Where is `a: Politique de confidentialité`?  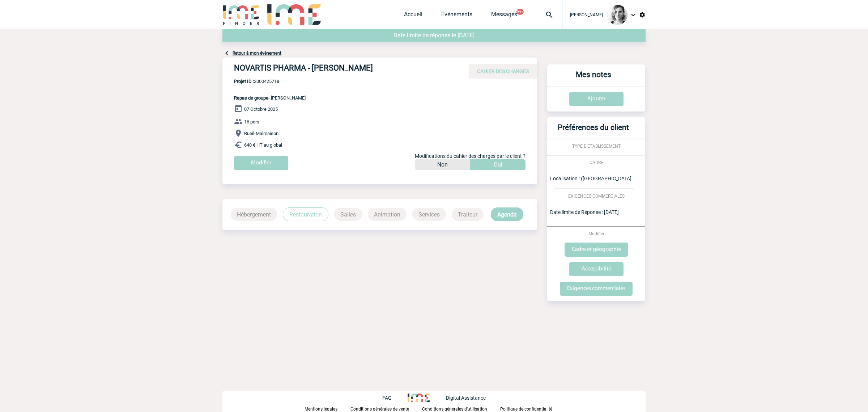 a: Politique de confidentialité is located at coordinates (532, 408).